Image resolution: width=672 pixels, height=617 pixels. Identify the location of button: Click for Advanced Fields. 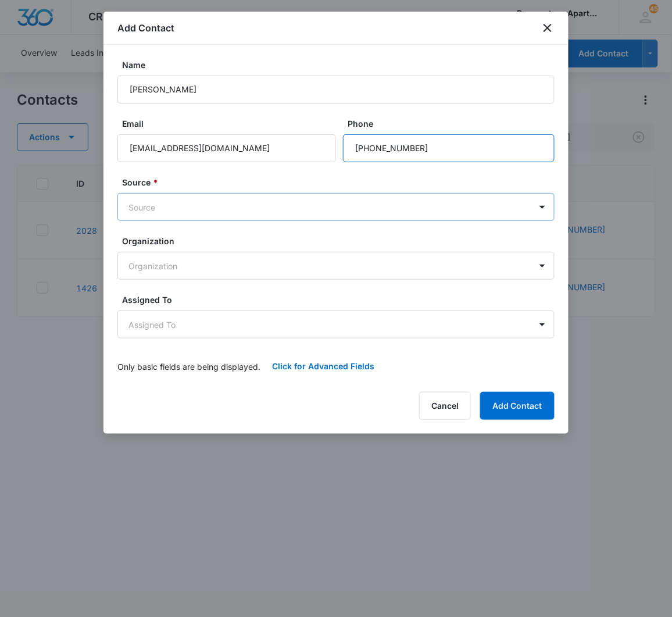
(323, 367).